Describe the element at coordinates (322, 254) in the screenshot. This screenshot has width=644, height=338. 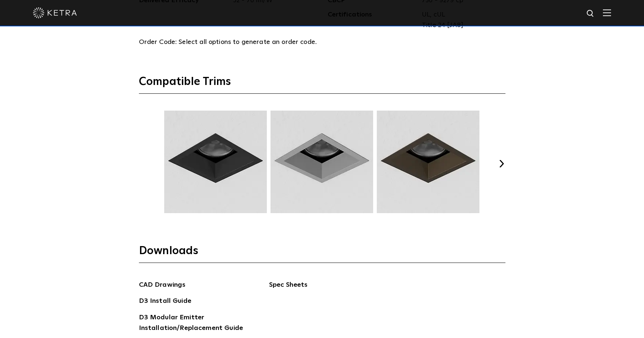
I see `h3: Downloads` at that location.